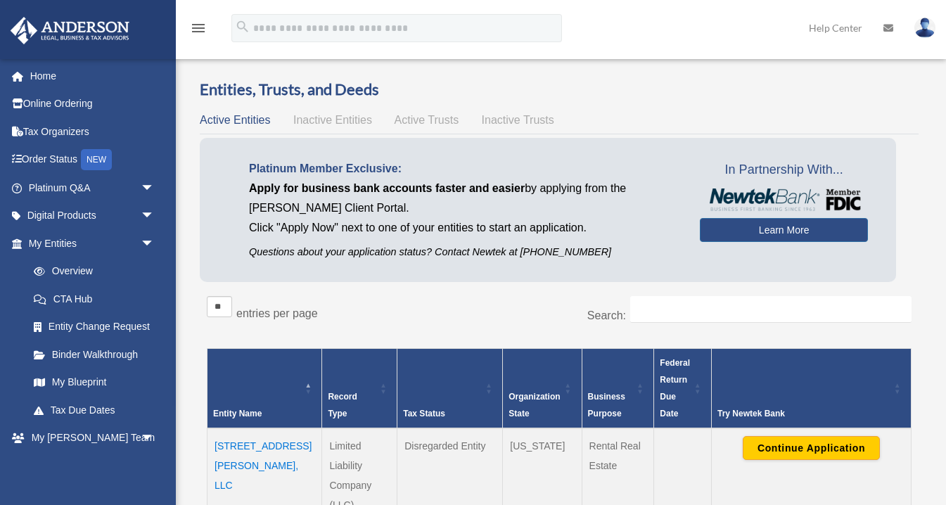 The height and width of the screenshot is (505, 946). What do you see at coordinates (784, 170) in the screenshot?
I see `span: In Partnership With...` at bounding box center [784, 170].